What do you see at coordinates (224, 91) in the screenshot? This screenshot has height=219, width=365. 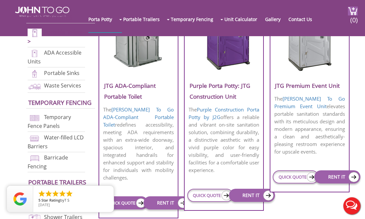 I see `h3: Purple Porta Potty: JTG Construction Unit` at bounding box center [224, 91].